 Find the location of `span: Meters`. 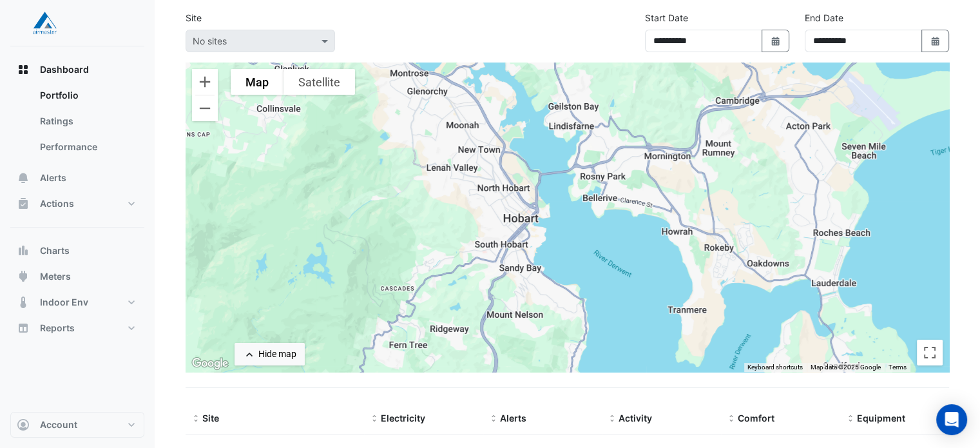

span: Meters is located at coordinates (55, 277).